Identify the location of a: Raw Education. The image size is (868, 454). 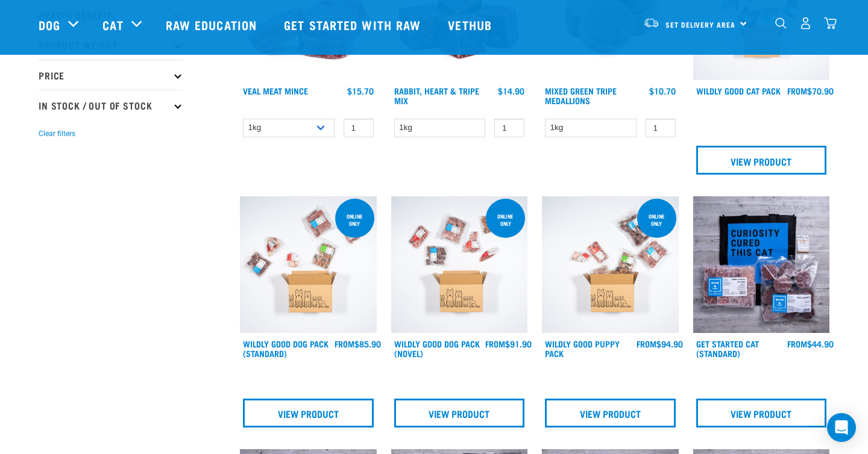
(213, 25).